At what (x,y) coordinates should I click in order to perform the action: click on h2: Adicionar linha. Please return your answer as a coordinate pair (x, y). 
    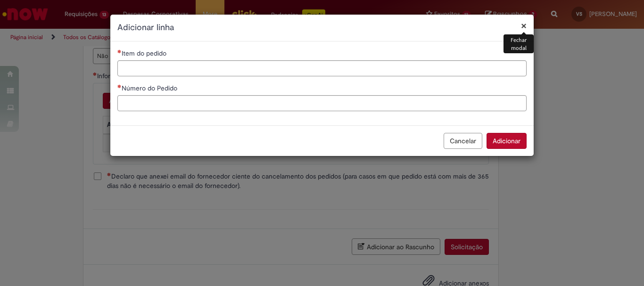
    Looking at the image, I should click on (322, 28).